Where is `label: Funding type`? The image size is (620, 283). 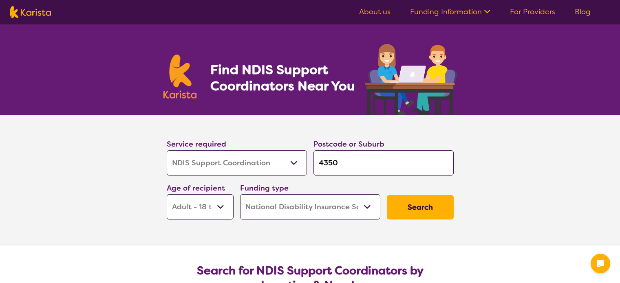 label: Funding type is located at coordinates (264, 188).